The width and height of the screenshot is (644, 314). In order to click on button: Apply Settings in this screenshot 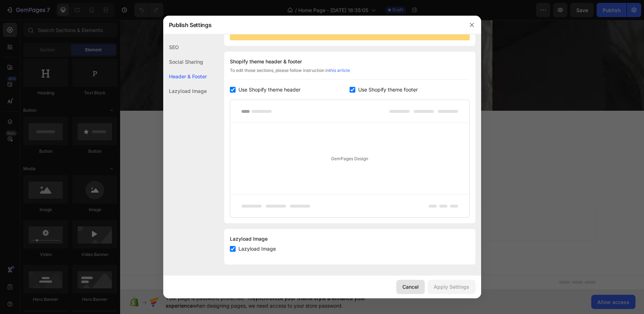, I will do `click(452, 287)`.